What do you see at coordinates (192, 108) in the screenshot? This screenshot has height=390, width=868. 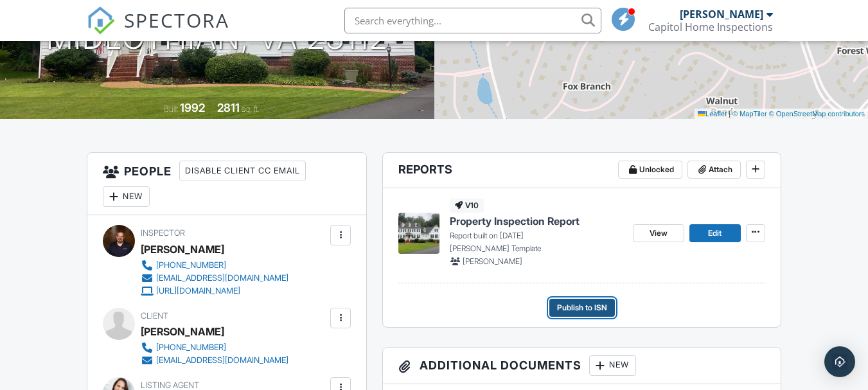 I see `div: 1992` at bounding box center [192, 108].